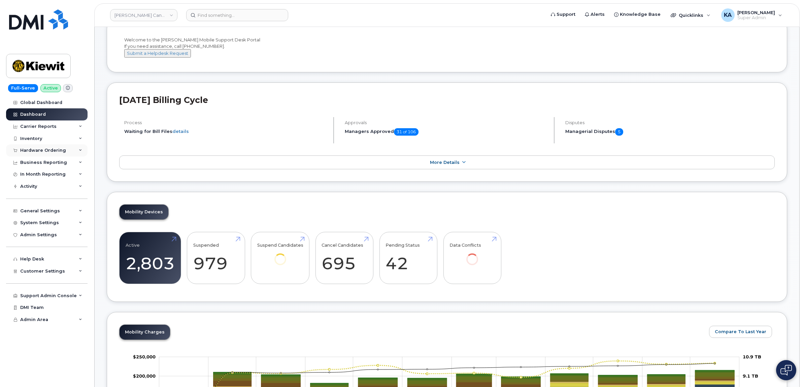 This screenshot has height=387, width=803. Describe the element at coordinates (472, 255) in the screenshot. I see `a: Data Conflicts` at that location.